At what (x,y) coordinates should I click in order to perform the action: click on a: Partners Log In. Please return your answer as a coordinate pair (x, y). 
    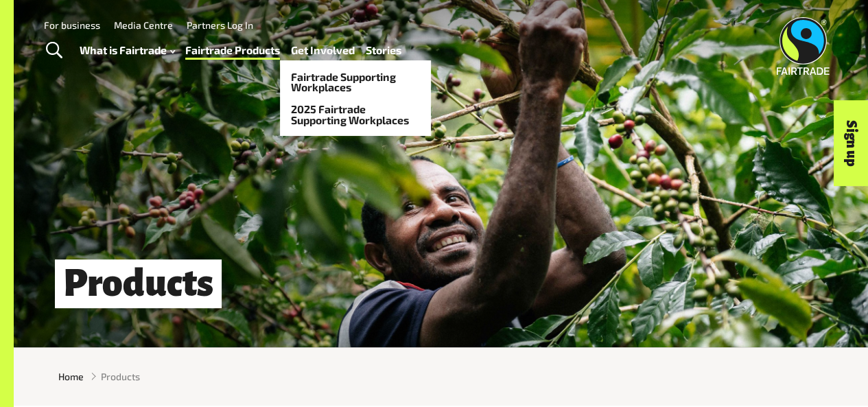
    Looking at the image, I should click on (219, 25).